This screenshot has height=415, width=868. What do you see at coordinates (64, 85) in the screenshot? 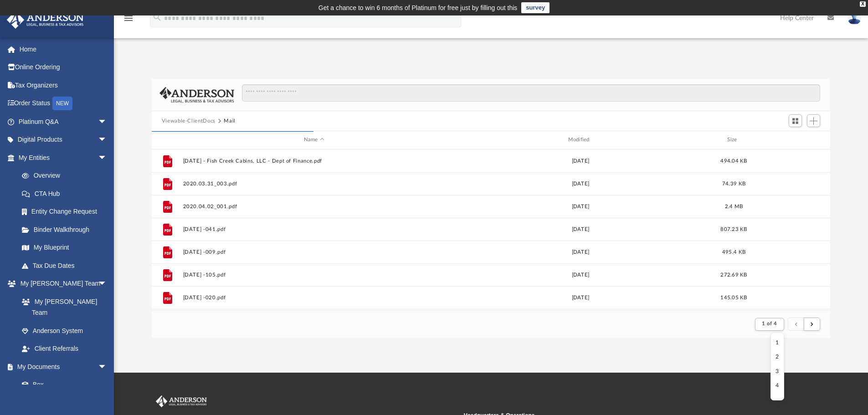
I see `a: Tax Organizers` at bounding box center [64, 85].